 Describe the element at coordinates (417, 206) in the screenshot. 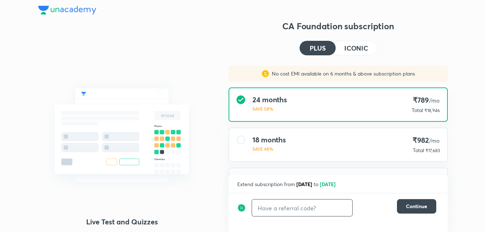

I see `span: Continue` at that location.